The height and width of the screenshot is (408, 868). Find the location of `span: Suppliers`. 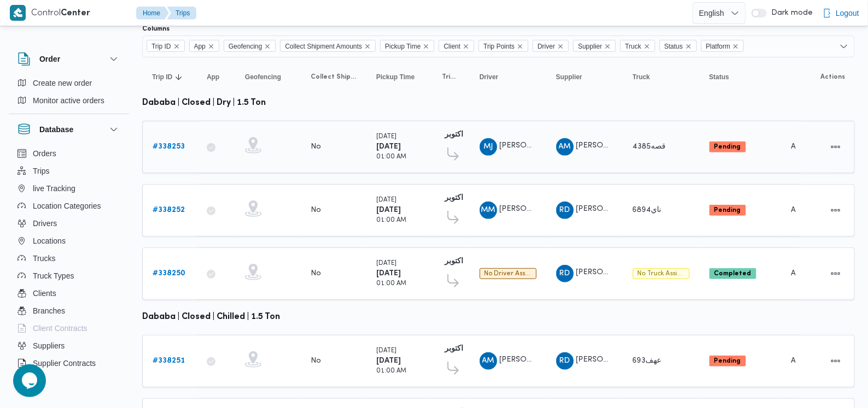

span: Suppliers is located at coordinates (49, 346).